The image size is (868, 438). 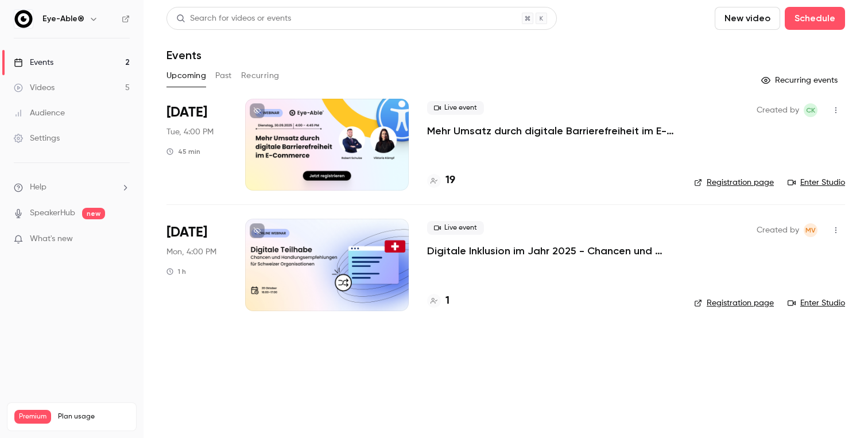 What do you see at coordinates (33, 63) in the screenshot?
I see `div: Events` at bounding box center [33, 63].